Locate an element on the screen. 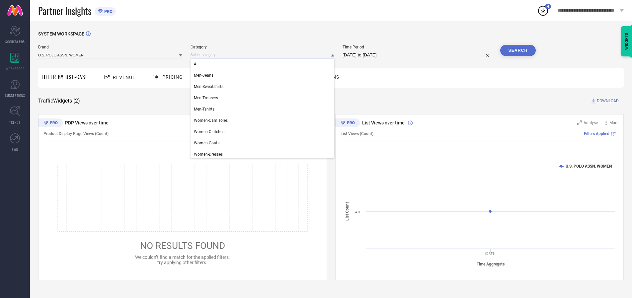  span: Women-Dresses is located at coordinates (208, 154).